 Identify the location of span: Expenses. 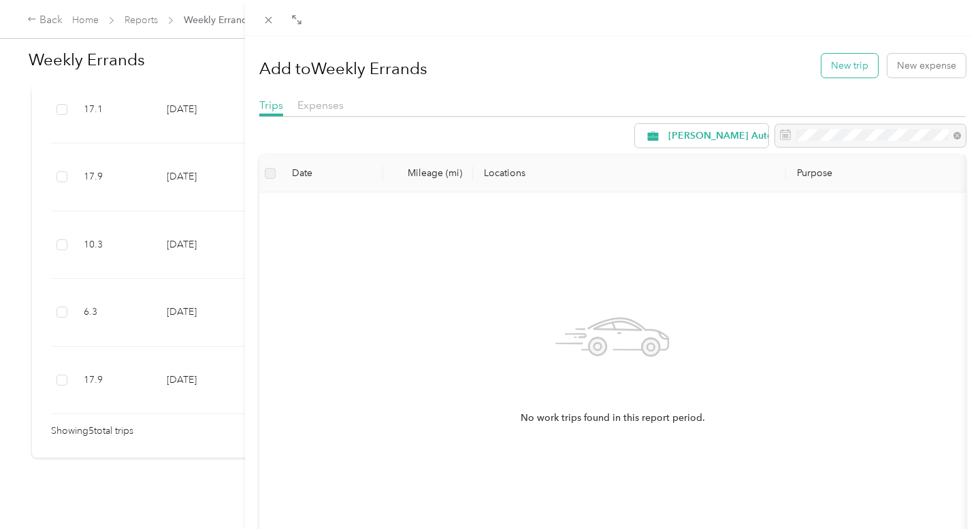
(321, 105).